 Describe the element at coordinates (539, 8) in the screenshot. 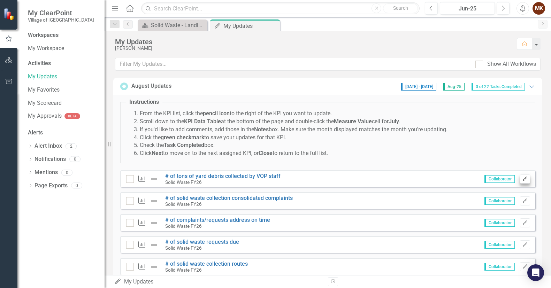

I see `div: MK` at that location.